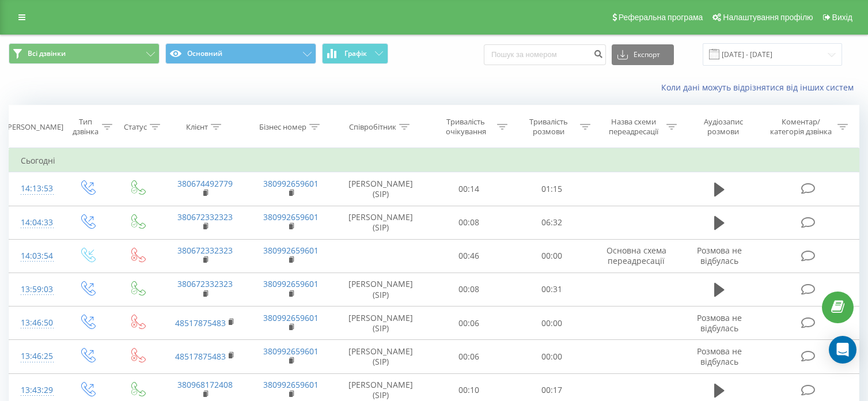 The width and height of the screenshot is (868, 401). I want to click on div: Тип дзвінка, so click(86, 127).